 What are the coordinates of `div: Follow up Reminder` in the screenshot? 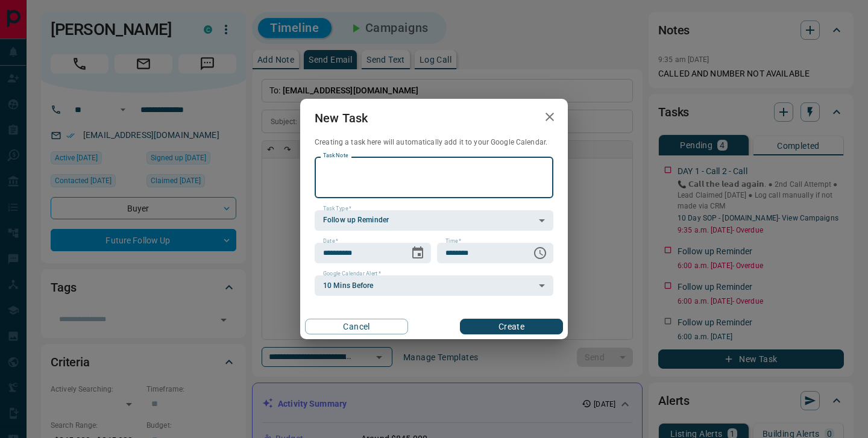 It's located at (434, 221).